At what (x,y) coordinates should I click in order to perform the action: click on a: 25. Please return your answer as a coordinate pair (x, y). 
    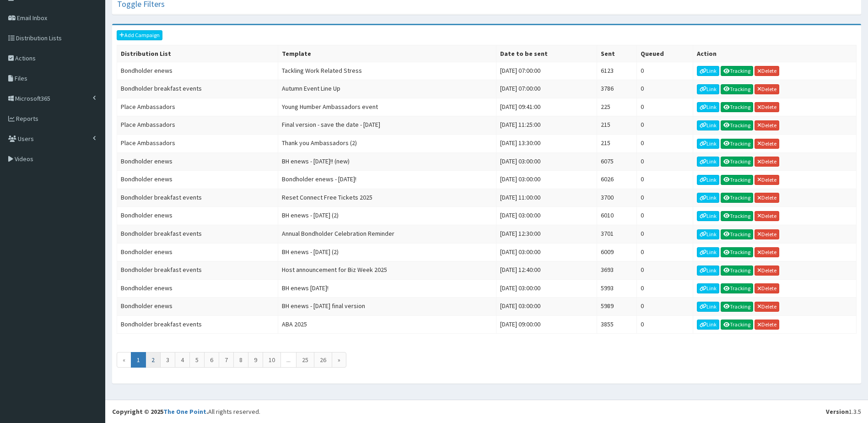
    Looking at the image, I should click on (305, 360).